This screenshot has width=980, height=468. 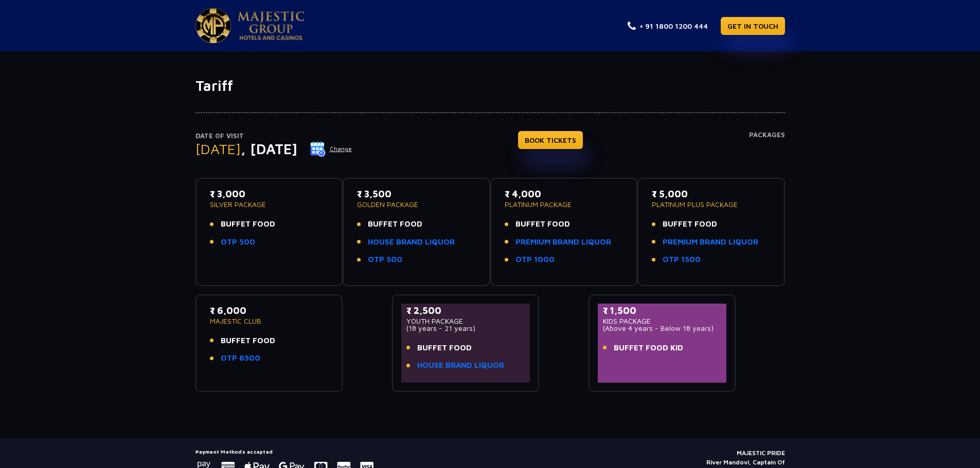 I want to click on a: BOOK TICKETS, so click(x=551, y=139).